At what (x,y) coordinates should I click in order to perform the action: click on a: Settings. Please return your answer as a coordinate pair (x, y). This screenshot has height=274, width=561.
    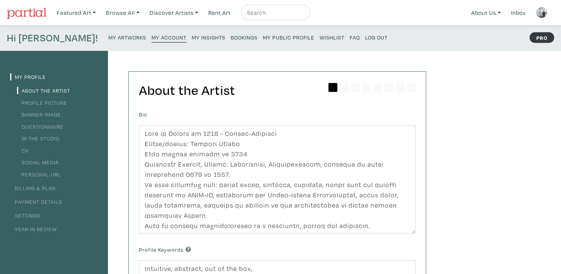
    Looking at the image, I should click on (25, 215).